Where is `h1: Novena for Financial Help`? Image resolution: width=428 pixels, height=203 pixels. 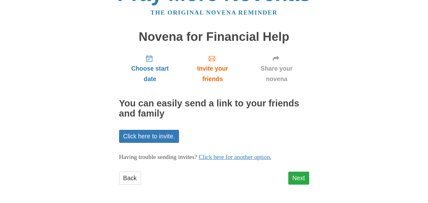 h1: Novena for Financial Help is located at coordinates (214, 37).